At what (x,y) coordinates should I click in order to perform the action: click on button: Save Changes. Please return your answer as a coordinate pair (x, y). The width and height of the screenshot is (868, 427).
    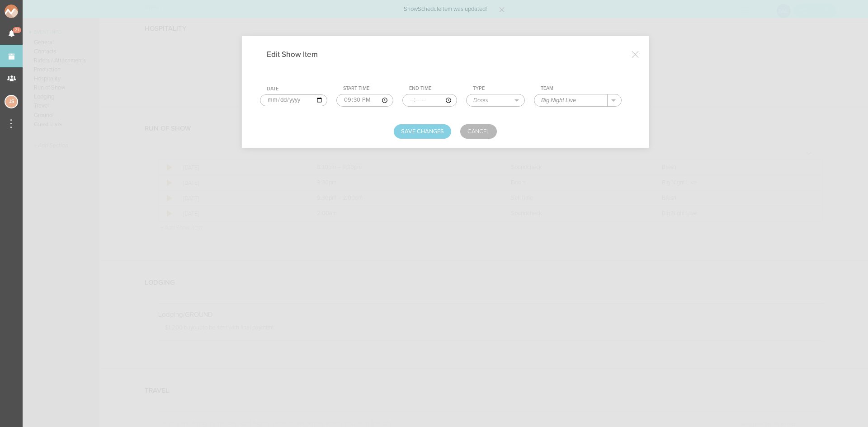
    Looking at the image, I should click on (422, 132).